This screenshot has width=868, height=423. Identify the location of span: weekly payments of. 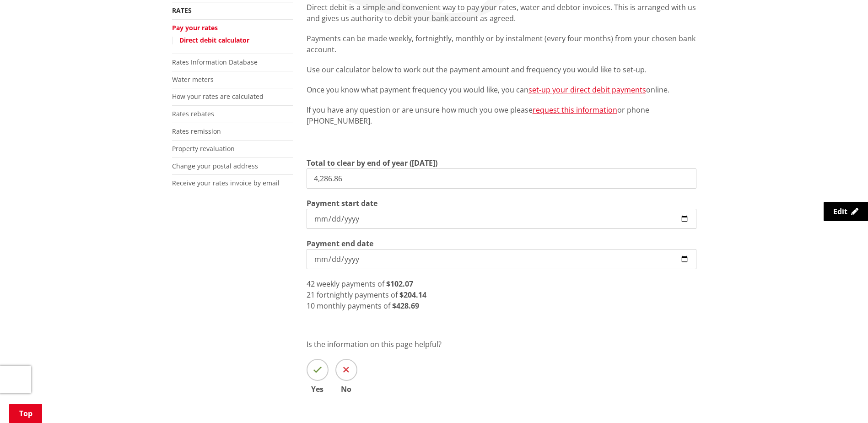
(350, 284).